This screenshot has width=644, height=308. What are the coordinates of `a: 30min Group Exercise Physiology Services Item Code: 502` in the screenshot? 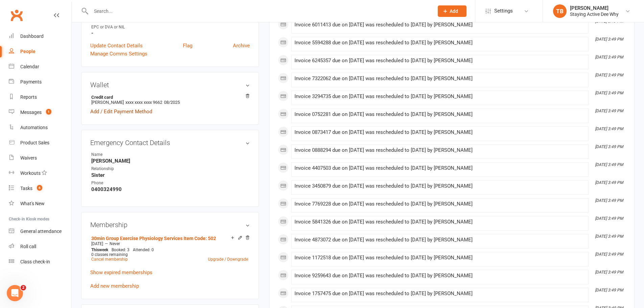 It's located at (154, 238).